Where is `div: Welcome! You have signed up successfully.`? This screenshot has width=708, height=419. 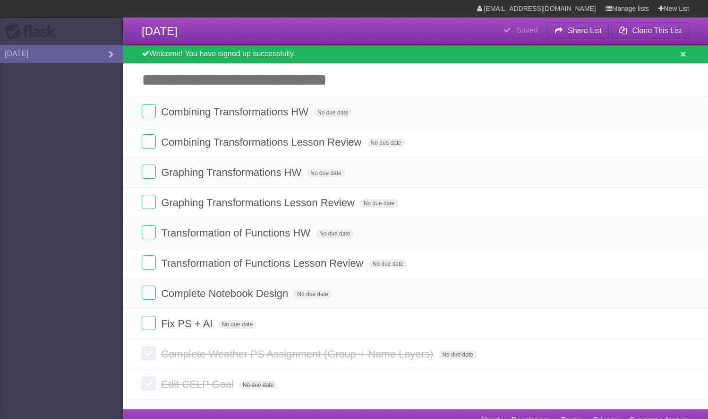 div: Welcome! You have signed up successfully. is located at coordinates (415, 54).